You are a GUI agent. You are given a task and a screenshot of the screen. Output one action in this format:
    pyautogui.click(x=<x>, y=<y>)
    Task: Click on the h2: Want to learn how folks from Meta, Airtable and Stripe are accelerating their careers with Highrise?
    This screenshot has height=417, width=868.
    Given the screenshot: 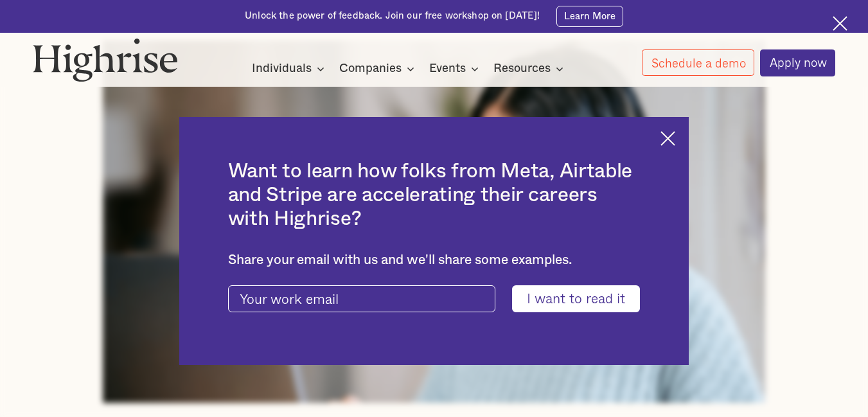 What is the action you would take?
    pyautogui.click(x=434, y=195)
    